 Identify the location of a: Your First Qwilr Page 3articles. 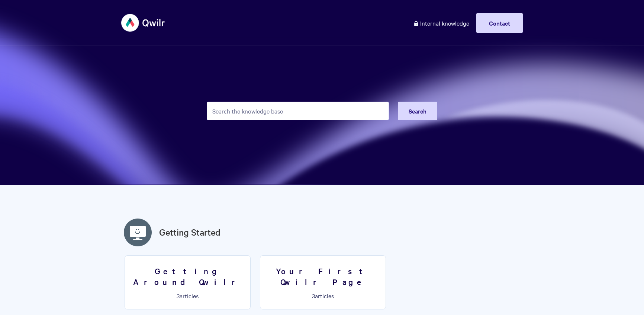
(323, 282).